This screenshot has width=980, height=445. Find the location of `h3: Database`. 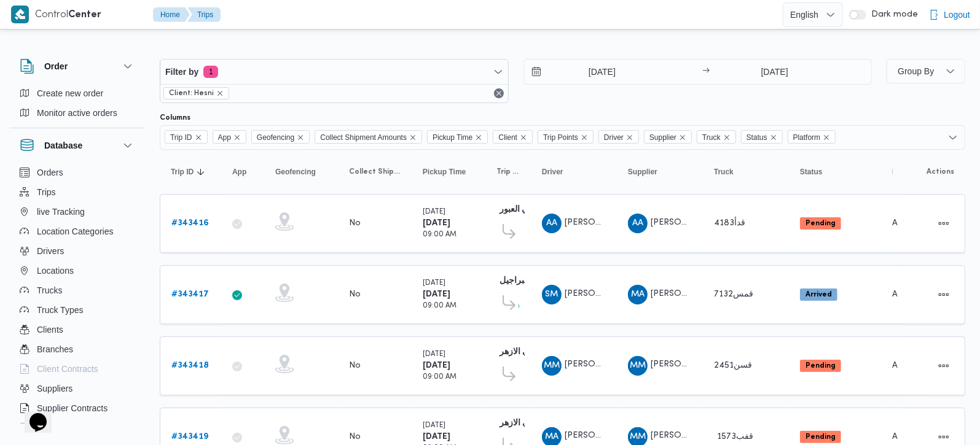

h3: Database is located at coordinates (63, 146).